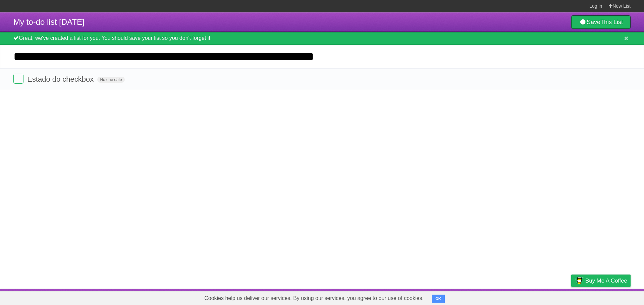 The image size is (644, 305). Describe the element at coordinates (579, 281) in the screenshot. I see `img: Buy me a coffee` at that location.